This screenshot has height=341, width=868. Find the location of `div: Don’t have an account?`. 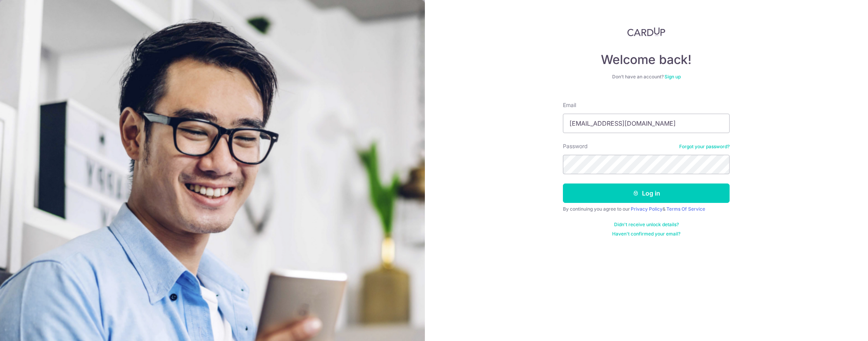

div: Don’t have an account? is located at coordinates (647, 77).